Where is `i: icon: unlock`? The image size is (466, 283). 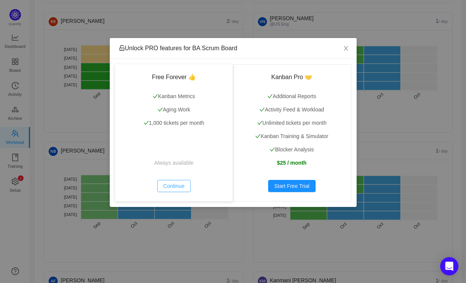 i: icon: unlock is located at coordinates (122, 48).